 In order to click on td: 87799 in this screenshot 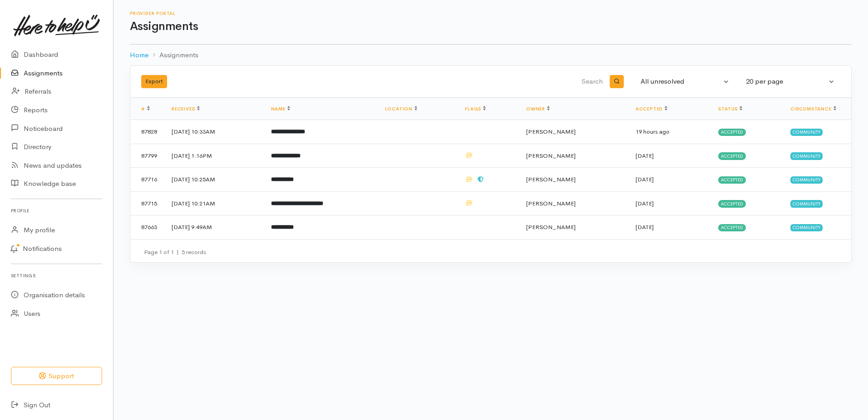, I will do `click(147, 155)`.